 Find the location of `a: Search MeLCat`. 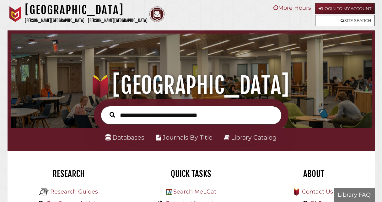

a: Search MeLCat is located at coordinates (195, 192).